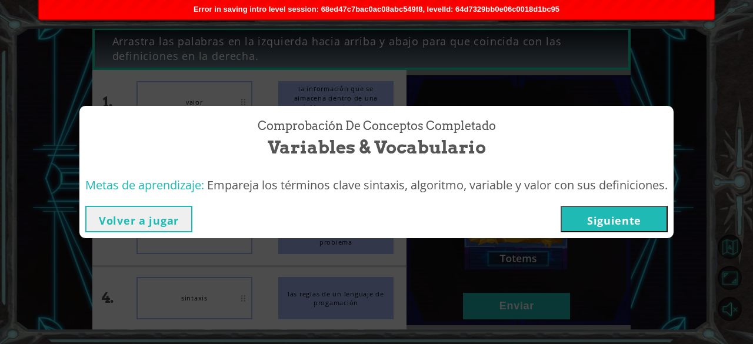 The height and width of the screenshot is (344, 753). I want to click on span: Empareja los términos clave sintaxis, algoritmo, variable y valor con sus definiciones., so click(437, 185).